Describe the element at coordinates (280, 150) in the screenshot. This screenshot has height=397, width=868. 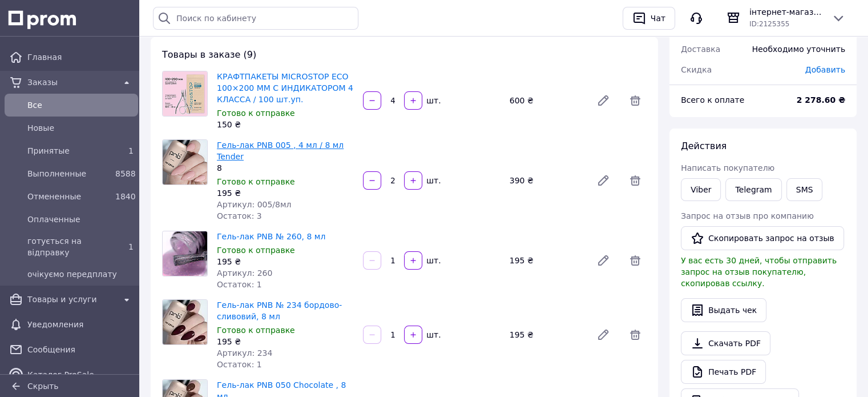
I see `a: Гель-лак PNB 005 , 4 мл / 8 мл Tender` at that location.